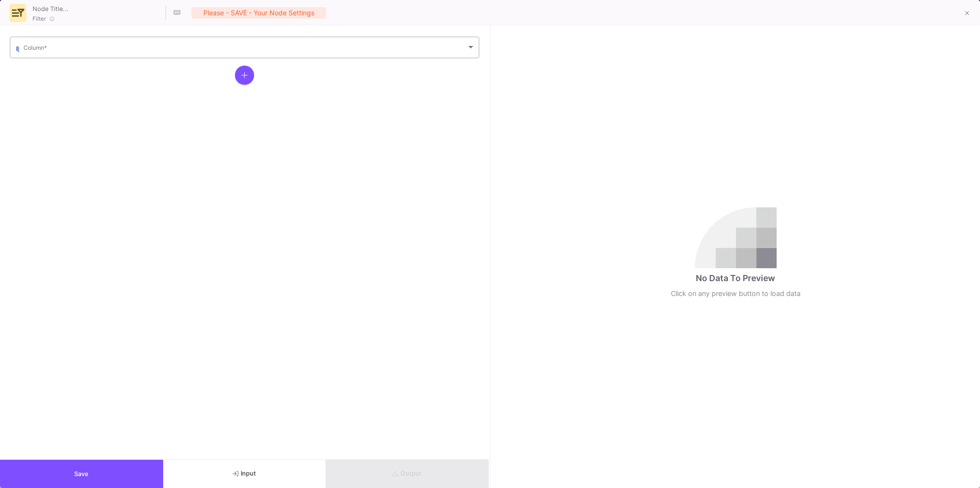  Describe the element at coordinates (177, 13) in the screenshot. I see `button: Hotkeys List` at that location.